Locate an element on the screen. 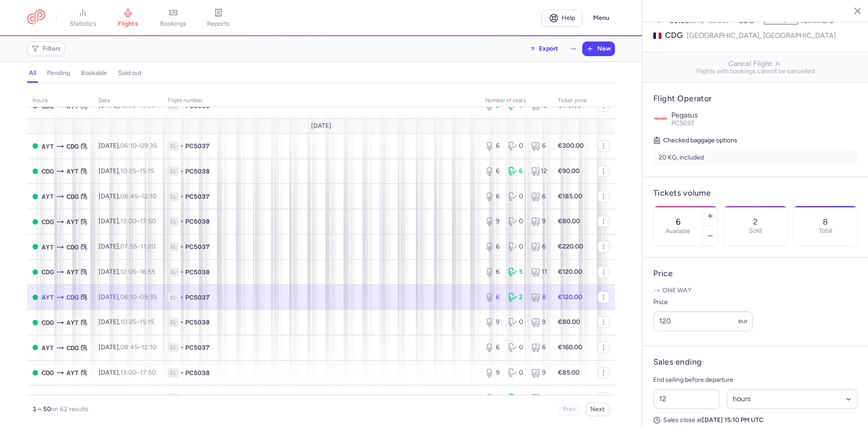 The height and width of the screenshot is (427, 868). p: End selling before departure is located at coordinates (755, 380).